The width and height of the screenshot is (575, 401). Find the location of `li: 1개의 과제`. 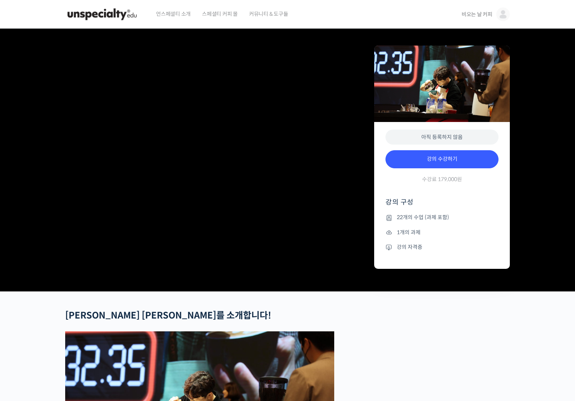

li: 1개의 과제 is located at coordinates (442, 232).